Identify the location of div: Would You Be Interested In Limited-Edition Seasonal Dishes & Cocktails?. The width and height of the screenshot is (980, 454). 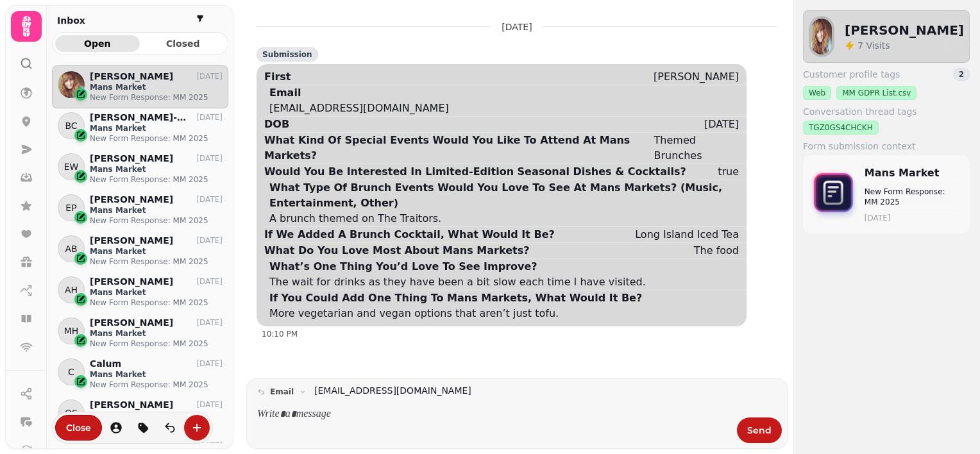
(475, 172).